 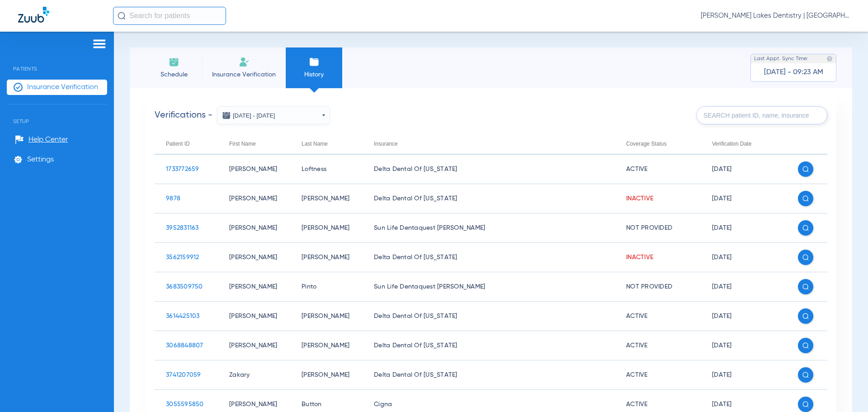 What do you see at coordinates (184, 287) in the screenshot?
I see `span: 3683509750` at bounding box center [184, 287].